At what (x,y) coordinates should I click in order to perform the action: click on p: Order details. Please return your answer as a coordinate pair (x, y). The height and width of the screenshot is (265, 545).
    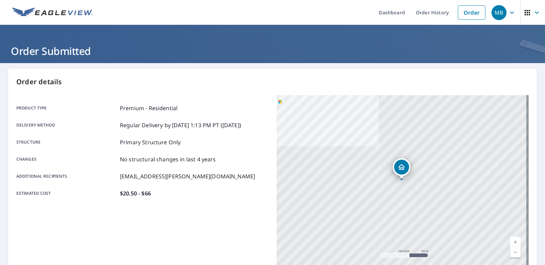
    Looking at the image, I should click on (272, 82).